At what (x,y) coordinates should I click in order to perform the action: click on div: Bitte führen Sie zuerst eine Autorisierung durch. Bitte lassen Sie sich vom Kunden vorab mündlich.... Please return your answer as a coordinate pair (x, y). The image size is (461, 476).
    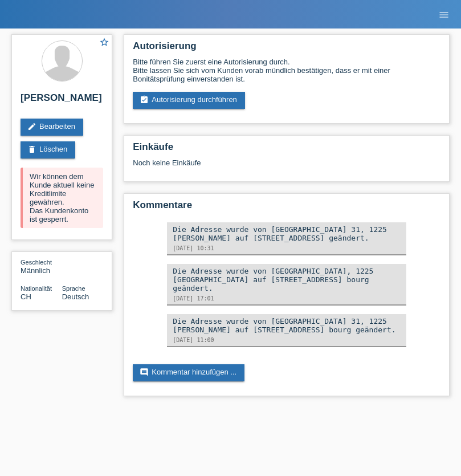
    Looking at the image, I should click on (287, 70).